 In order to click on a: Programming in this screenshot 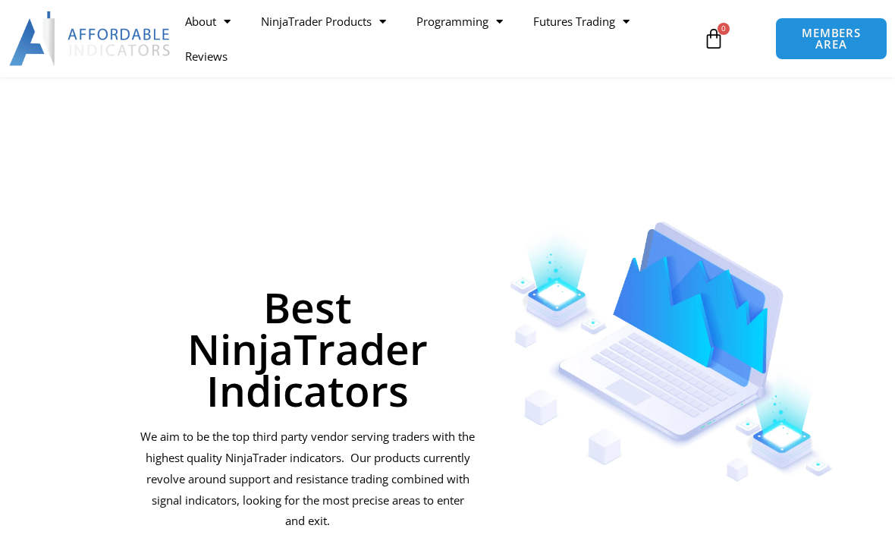, I will do `click(459, 21)`.